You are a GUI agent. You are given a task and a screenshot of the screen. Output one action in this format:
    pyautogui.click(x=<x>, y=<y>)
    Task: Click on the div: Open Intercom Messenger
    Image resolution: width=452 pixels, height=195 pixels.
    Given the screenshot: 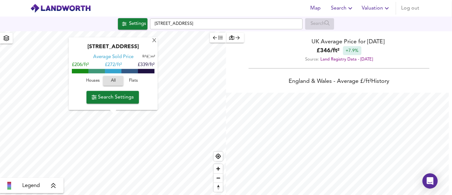 What is the action you would take?
    pyautogui.click(x=430, y=181)
    